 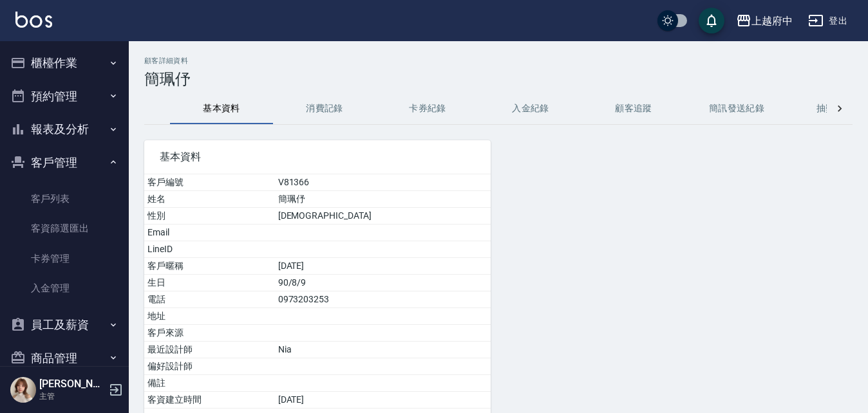 What do you see at coordinates (382, 350) in the screenshot?
I see `td: Nia` at bounding box center [382, 350].